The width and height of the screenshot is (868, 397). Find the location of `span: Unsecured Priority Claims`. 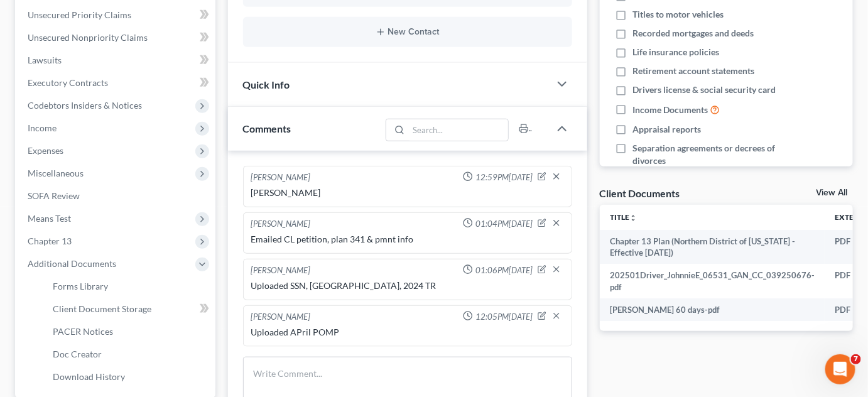

span: Unsecured Priority Claims is located at coordinates (79, 15).